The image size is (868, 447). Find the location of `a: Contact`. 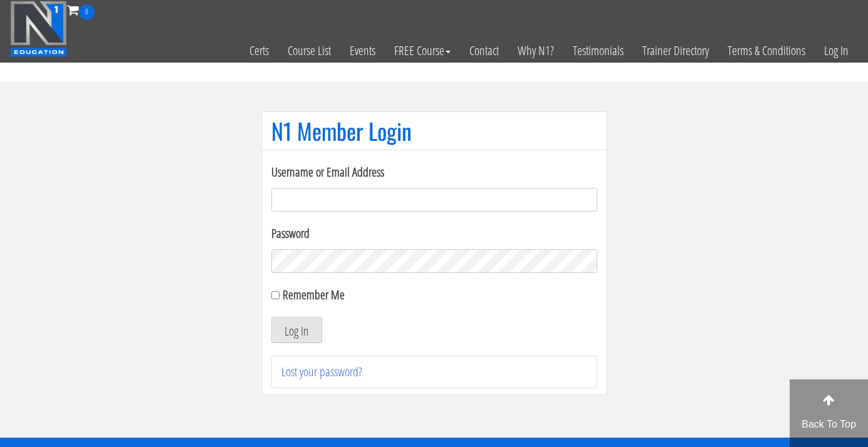

a: Contact is located at coordinates (484, 51).